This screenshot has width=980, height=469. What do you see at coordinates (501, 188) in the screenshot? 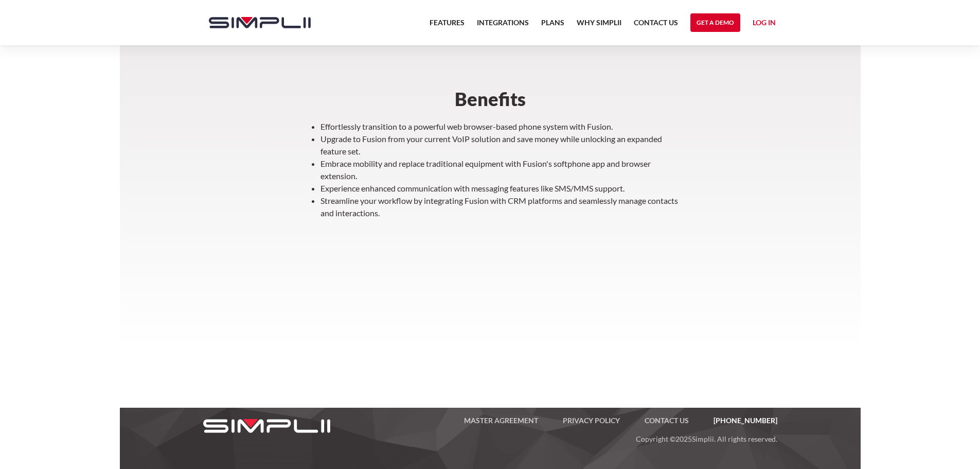
I see `li: Experience enhanced communication with messaging features like SMS/MMS support.` at bounding box center [501, 188].